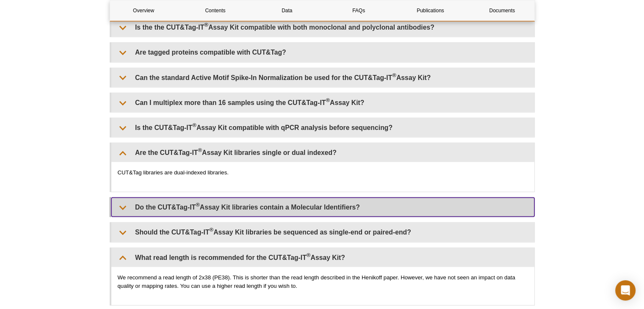 Image resolution: width=644 pixels, height=309 pixels. I want to click on p: We recommend a read length of 2x38 (PE38). This is shorter than the read length described in the ..., so click(323, 282).